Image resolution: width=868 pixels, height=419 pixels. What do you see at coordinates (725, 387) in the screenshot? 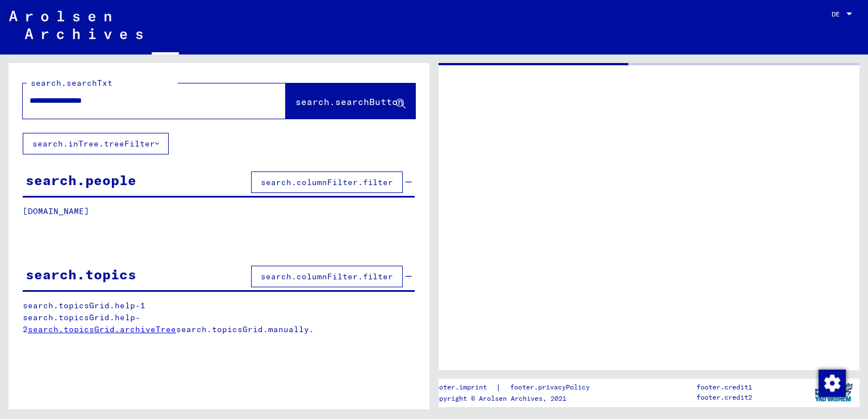
I see `p: footer.credit1` at bounding box center [725, 387].